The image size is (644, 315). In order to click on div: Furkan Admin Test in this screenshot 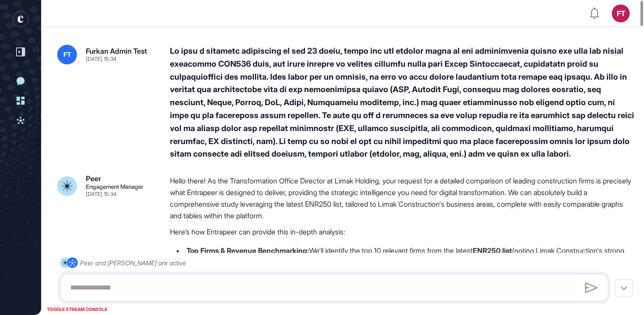, I will do `click(116, 51)`.